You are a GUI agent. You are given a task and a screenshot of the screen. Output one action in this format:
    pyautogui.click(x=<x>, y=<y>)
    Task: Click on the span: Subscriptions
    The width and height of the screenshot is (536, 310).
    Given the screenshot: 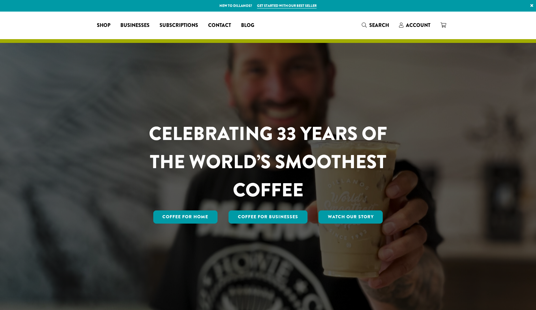 What is the action you would take?
    pyautogui.click(x=179, y=25)
    